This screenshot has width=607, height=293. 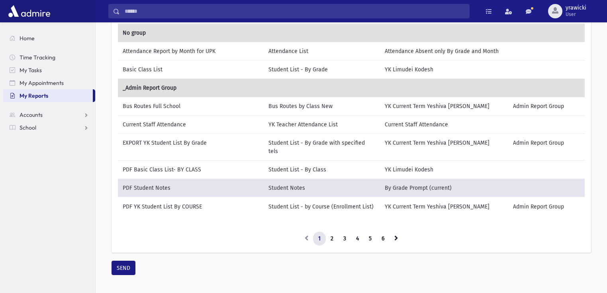 I want to click on a: 3, so click(x=345, y=239).